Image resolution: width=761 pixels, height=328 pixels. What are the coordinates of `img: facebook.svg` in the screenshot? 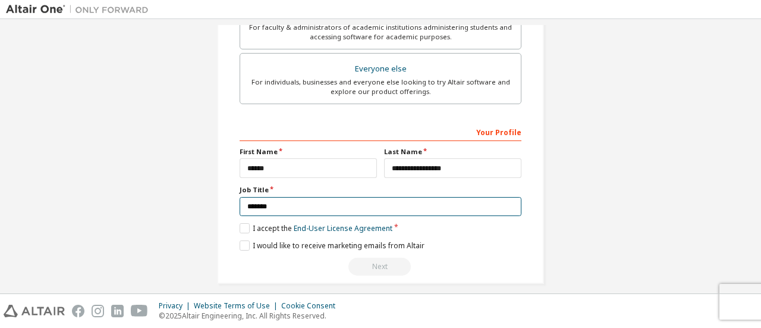 It's located at (78, 310).